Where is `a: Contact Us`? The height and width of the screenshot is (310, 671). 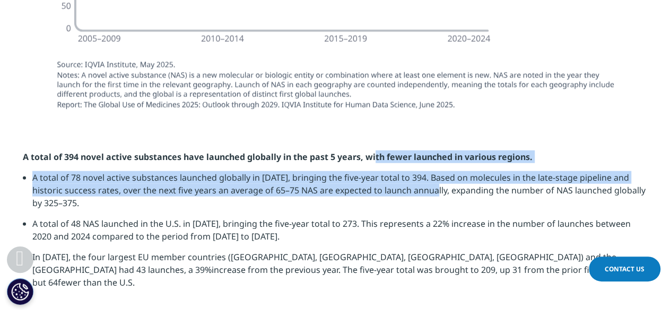
a: Contact Us is located at coordinates (624, 269).